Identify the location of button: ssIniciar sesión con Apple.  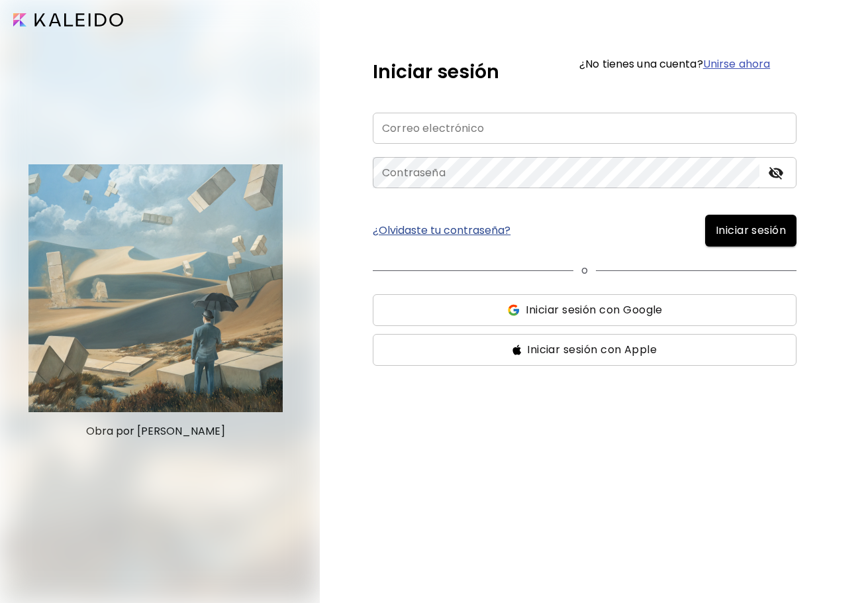
(585, 350).